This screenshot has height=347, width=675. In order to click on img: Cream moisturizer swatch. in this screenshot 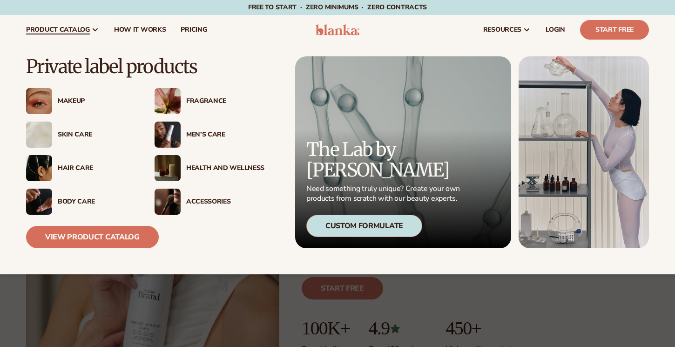, I will do `click(39, 135)`.